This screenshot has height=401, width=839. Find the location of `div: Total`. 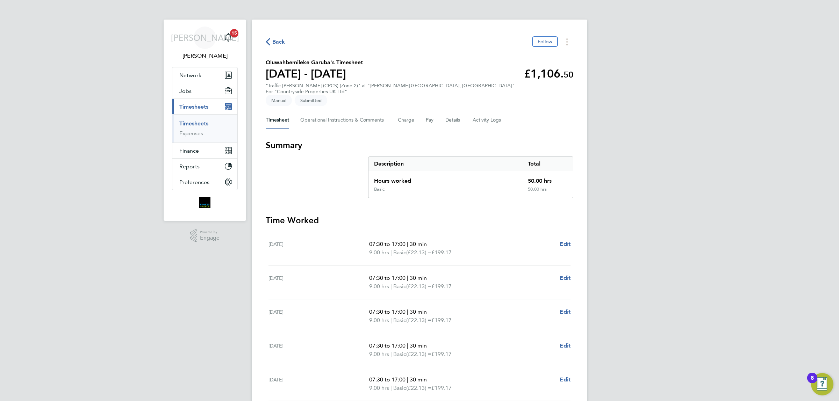

div: Total is located at coordinates (548, 164).